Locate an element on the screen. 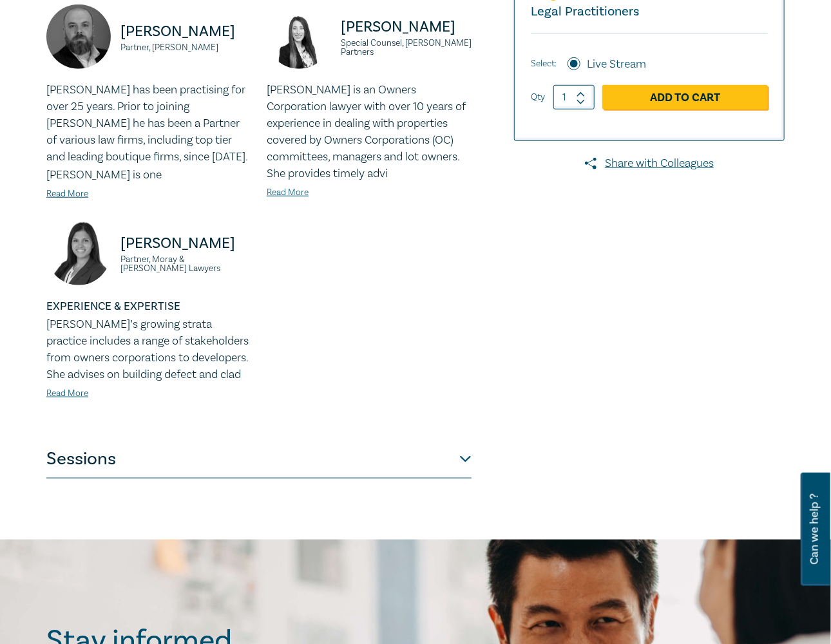 The width and height of the screenshot is (831, 644). a: Add to Cart is located at coordinates (685, 97).